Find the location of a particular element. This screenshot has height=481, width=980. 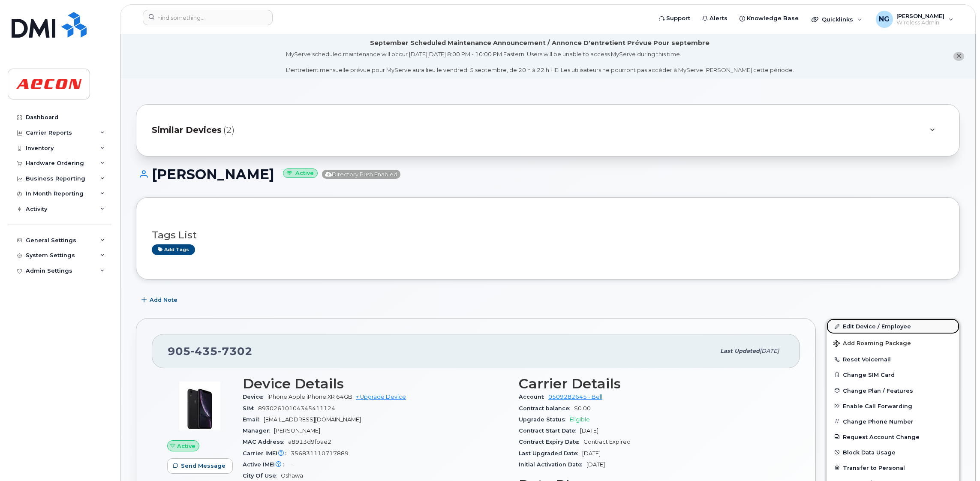

button: Change Phone Number is located at coordinates (894, 421).